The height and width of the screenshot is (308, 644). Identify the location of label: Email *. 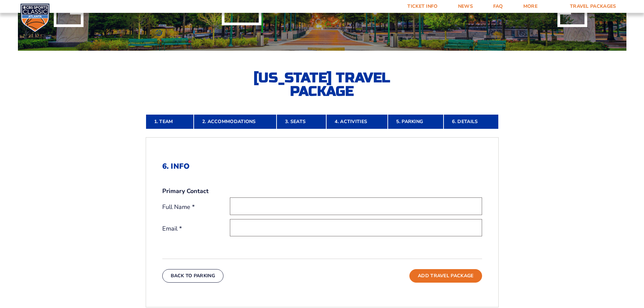
(196, 228).